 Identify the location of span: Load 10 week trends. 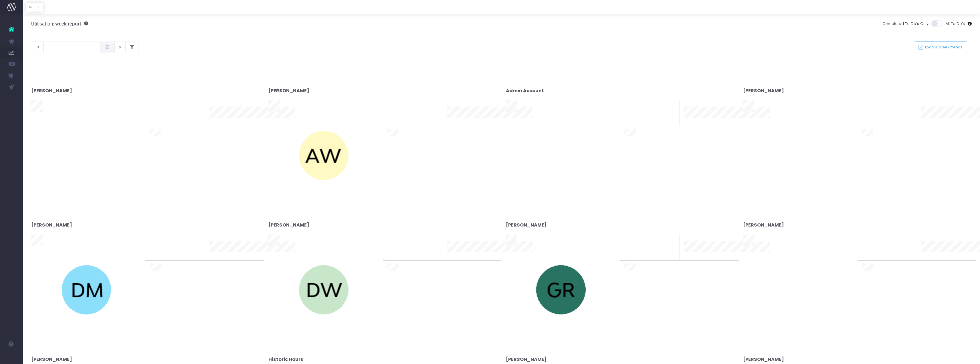
(943, 47).